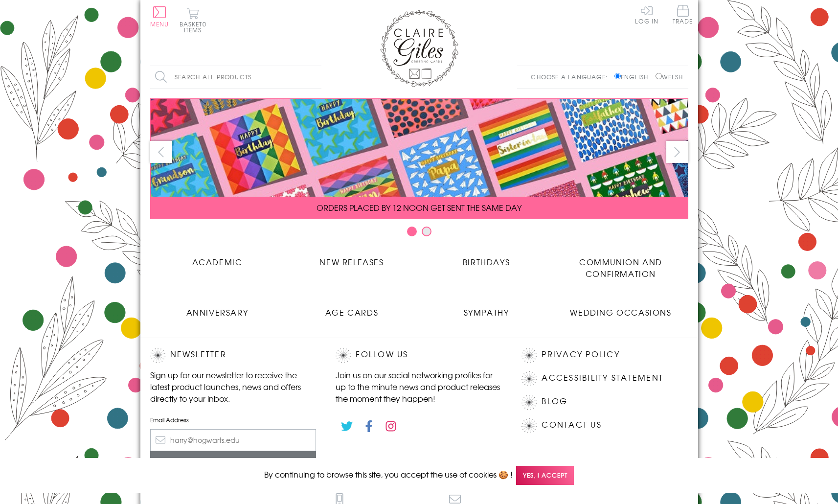 This screenshot has width=838, height=504. Describe the element at coordinates (236, 77) in the screenshot. I see `input: Search all products` at that location.